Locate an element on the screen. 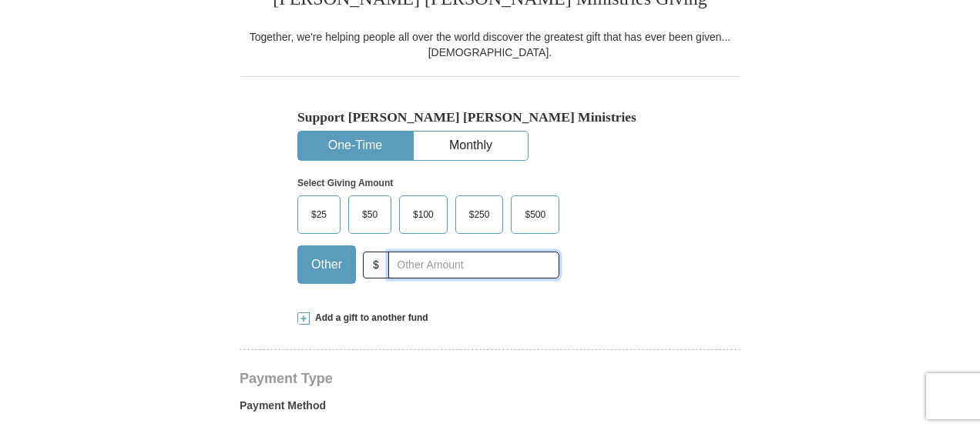 Image resolution: width=980 pixels, height=430 pixels. span: Add a gift to another fund is located at coordinates (369, 318).